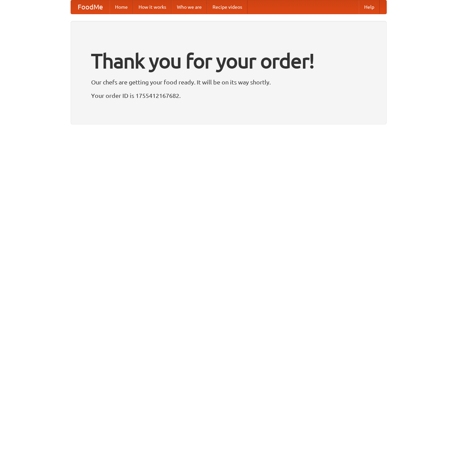 The height and width of the screenshot is (476, 457). I want to click on a: Help, so click(369, 7).